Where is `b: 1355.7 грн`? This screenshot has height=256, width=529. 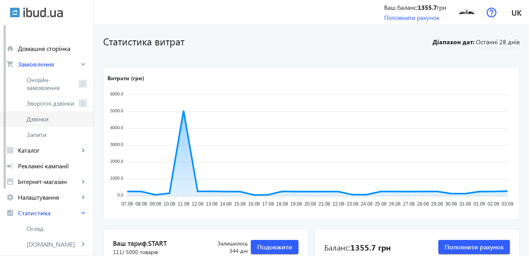 b: 1355.7 грн is located at coordinates (371, 247).